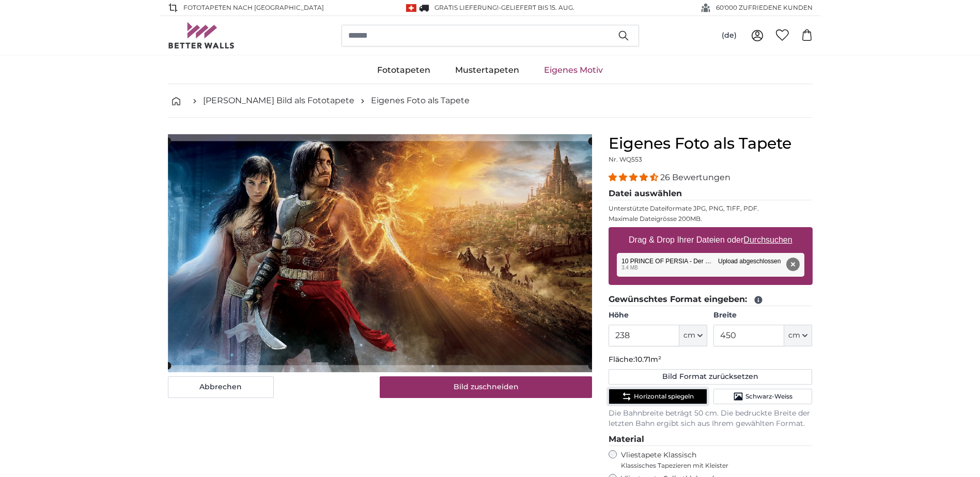  Describe the element at coordinates (634, 178) in the screenshot. I see `span: 4.54 stars` at that location.